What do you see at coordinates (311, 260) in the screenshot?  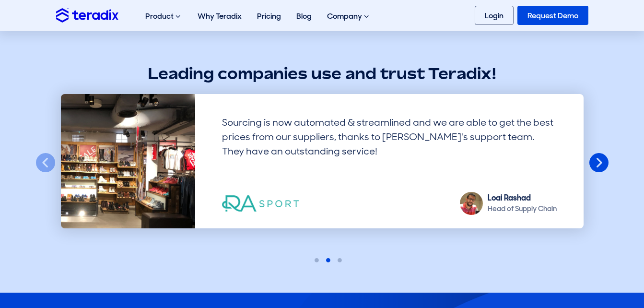 I see `button: 1 of 3` at bounding box center [311, 260].